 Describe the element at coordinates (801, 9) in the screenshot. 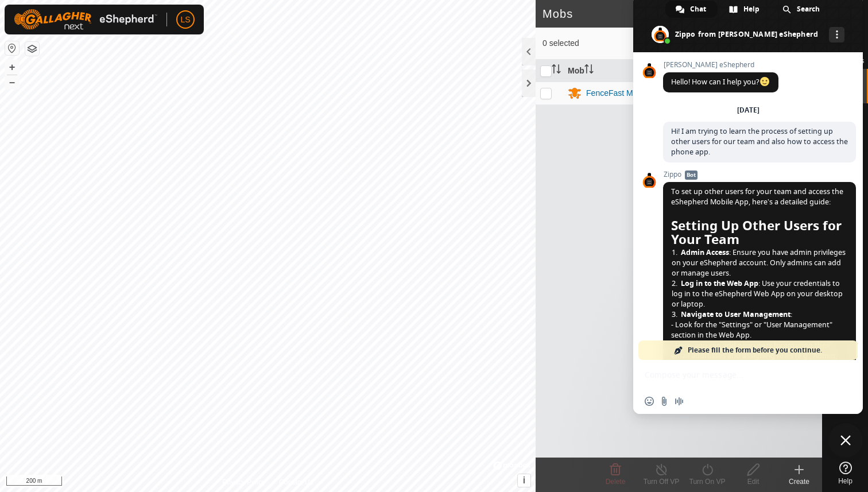

I see `div: Search` at that location.